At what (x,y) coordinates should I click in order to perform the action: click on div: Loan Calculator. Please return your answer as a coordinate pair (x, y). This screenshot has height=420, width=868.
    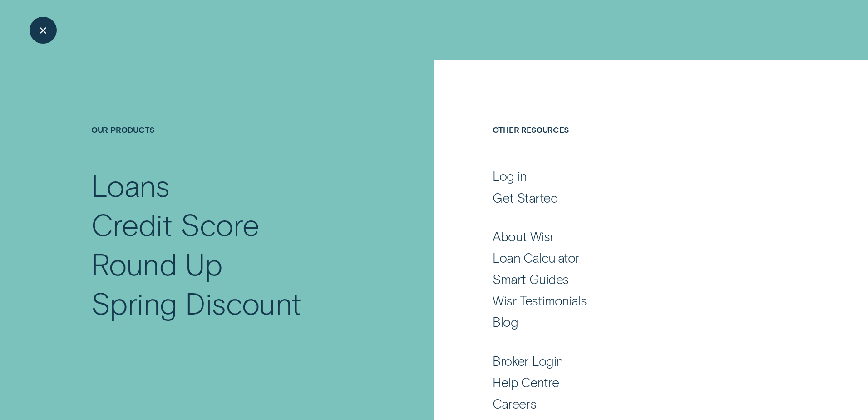
    Looking at the image, I should click on (536, 258).